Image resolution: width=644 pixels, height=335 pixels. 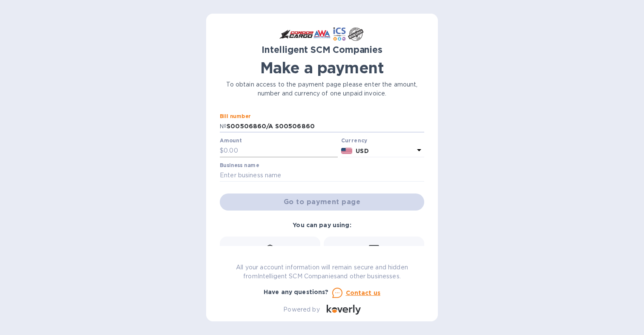 I want to click on input: Enter business name, so click(x=322, y=175).